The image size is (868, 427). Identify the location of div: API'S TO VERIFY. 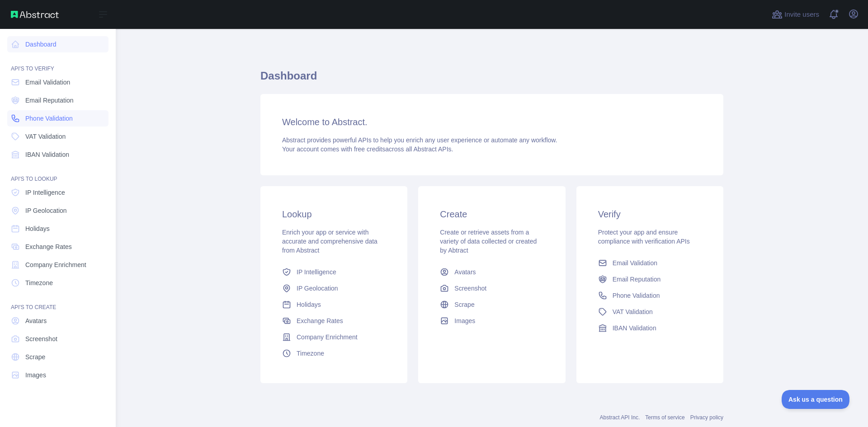
(58, 63).